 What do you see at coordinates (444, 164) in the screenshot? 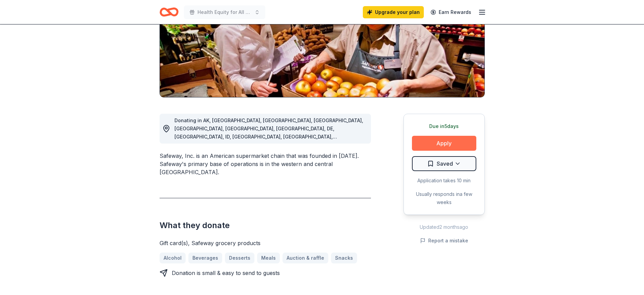
I see `button: Saved` at bounding box center [444, 164].